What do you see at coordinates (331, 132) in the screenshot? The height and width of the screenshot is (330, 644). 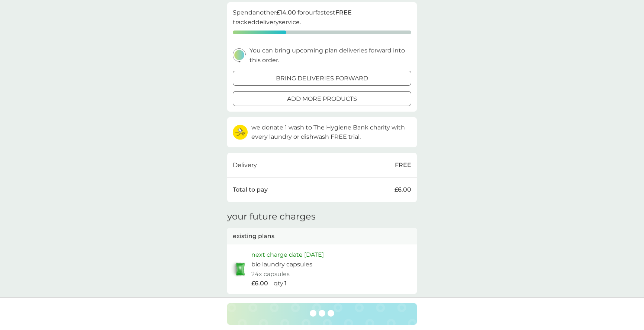 I see `p: we to The Hygiene Bank charity with every laundry or dishwash FREE trial.` at bounding box center [331, 132].